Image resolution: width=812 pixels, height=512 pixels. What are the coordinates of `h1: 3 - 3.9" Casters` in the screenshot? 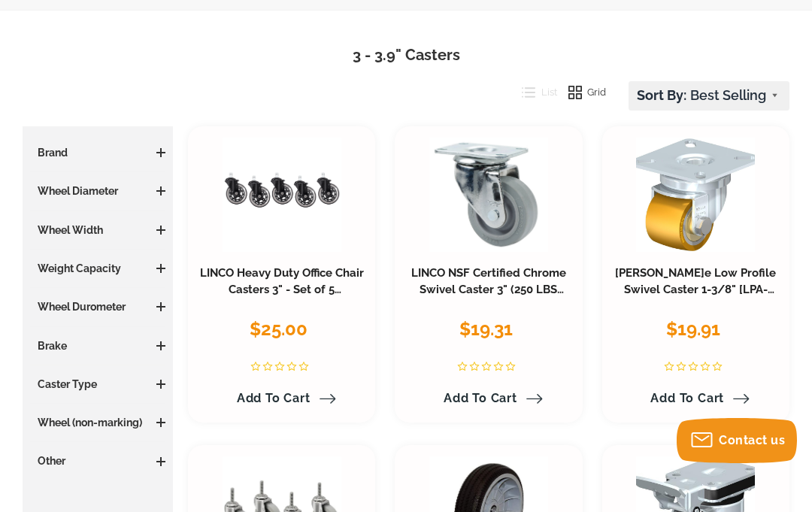 It's located at (406, 55).